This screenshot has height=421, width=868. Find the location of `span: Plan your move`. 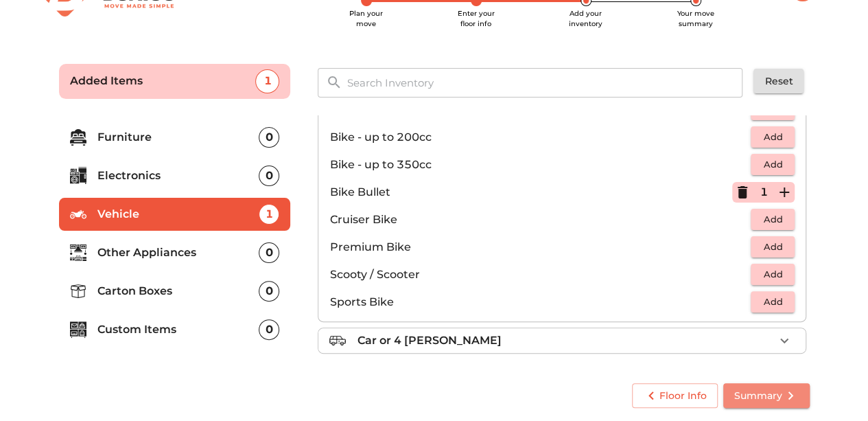

span: Plan your move is located at coordinates (366, 19).